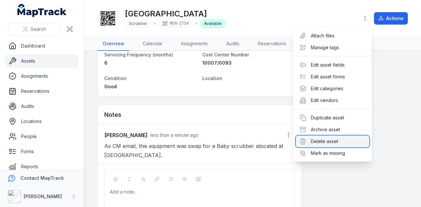  Describe the element at coordinates (332, 65) in the screenshot. I see `div: Edit asset fields` at that location.